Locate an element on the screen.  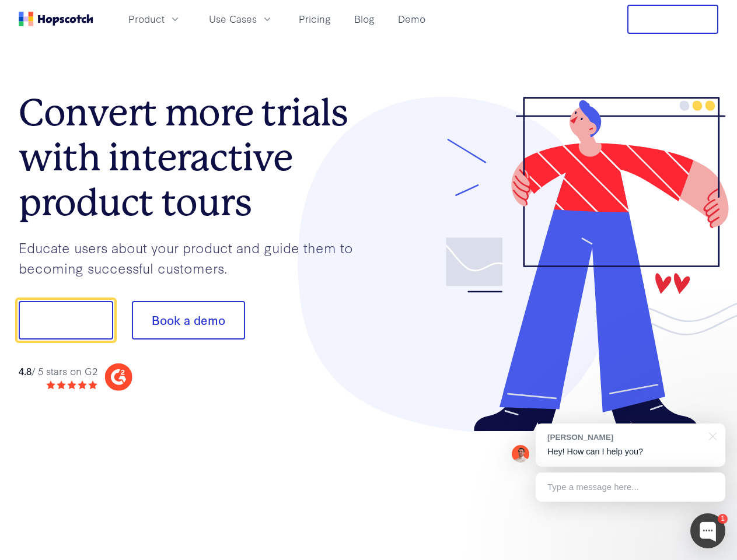
div: Type a message here... is located at coordinates (630, 488).